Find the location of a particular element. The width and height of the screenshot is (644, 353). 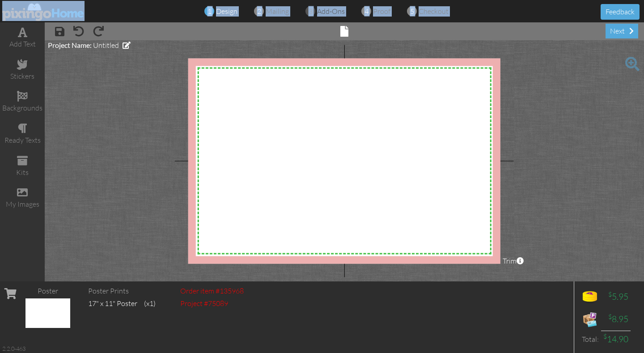

span: checkout is located at coordinates (433, 11).